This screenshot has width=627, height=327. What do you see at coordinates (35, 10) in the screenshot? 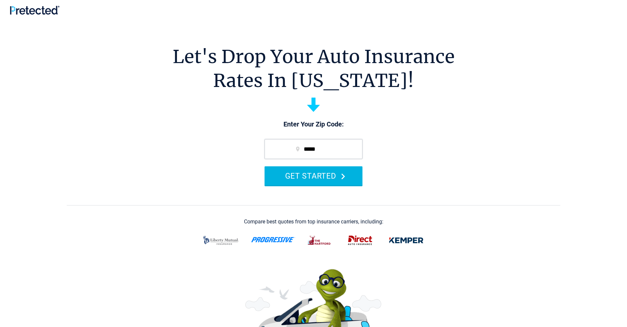
I see `img: Pretected Logo` at bounding box center [35, 10].